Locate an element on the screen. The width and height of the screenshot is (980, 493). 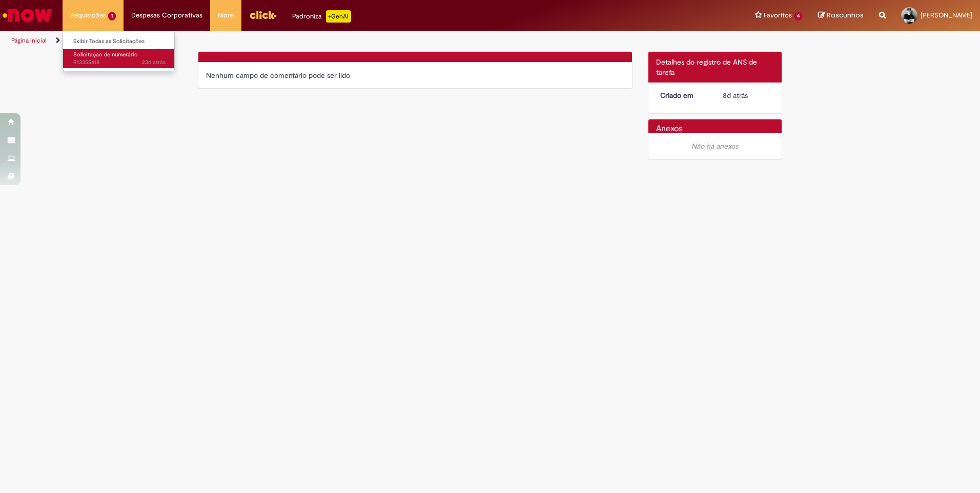
em: Não há anexos is located at coordinates (715, 146).